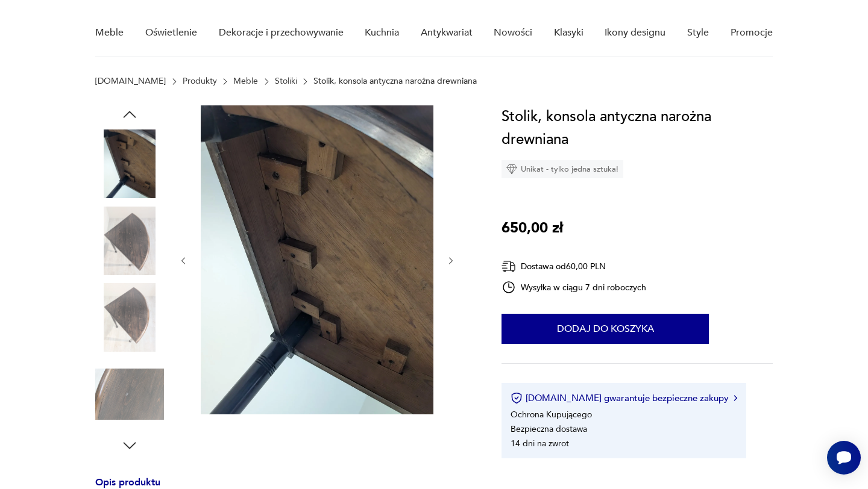 The height and width of the screenshot is (489, 868). I want to click on a: Dekoracje i przechowywanie, so click(281, 32).